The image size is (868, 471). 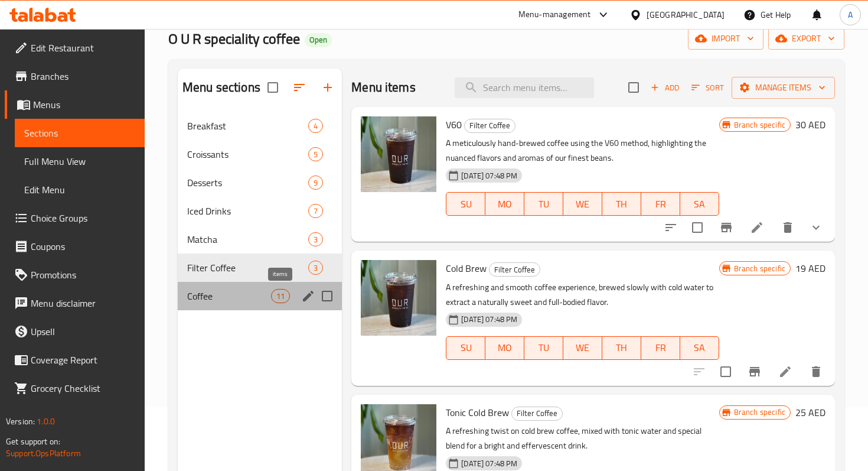 I want to click on span: Coupons, so click(x=83, y=246).